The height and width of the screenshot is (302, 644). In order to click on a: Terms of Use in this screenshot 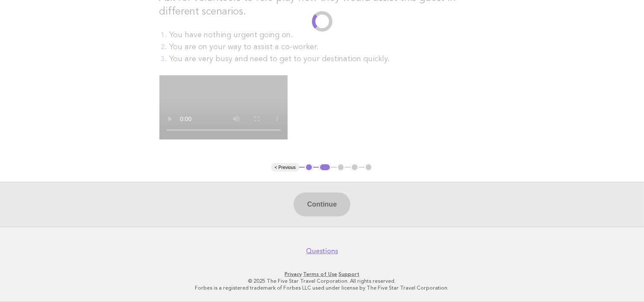, I will do `click(320, 274)`.